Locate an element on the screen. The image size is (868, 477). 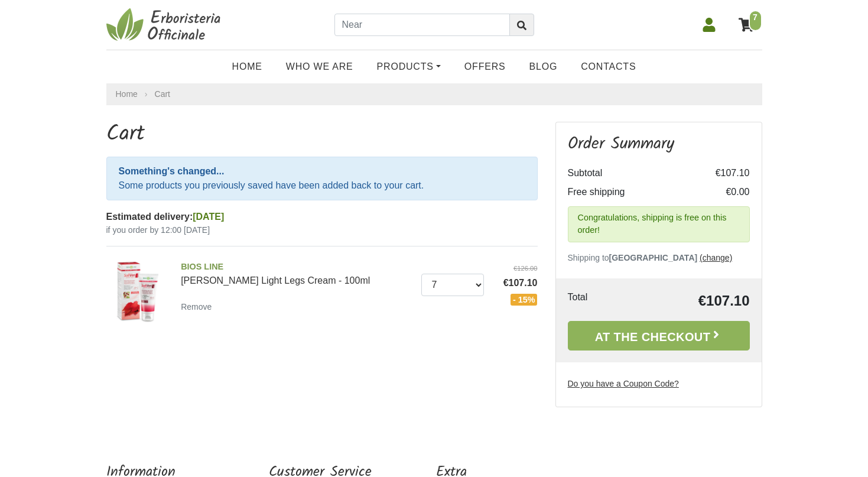
font: Order Summary is located at coordinates (621, 144).